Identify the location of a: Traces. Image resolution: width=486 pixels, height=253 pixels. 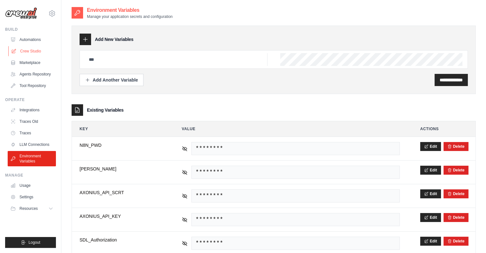
(32, 133).